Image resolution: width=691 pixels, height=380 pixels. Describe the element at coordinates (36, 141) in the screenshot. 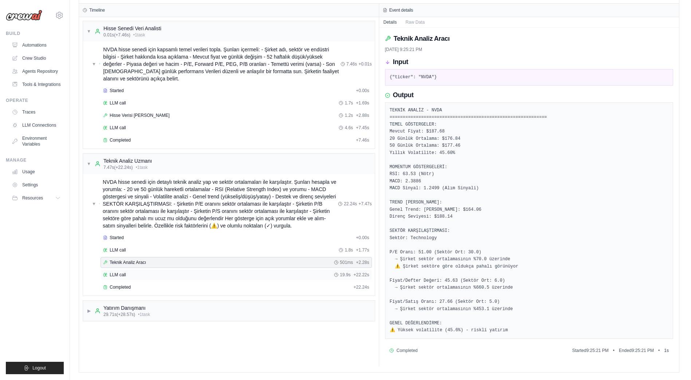

I see `a: Environment Variables` at that location.